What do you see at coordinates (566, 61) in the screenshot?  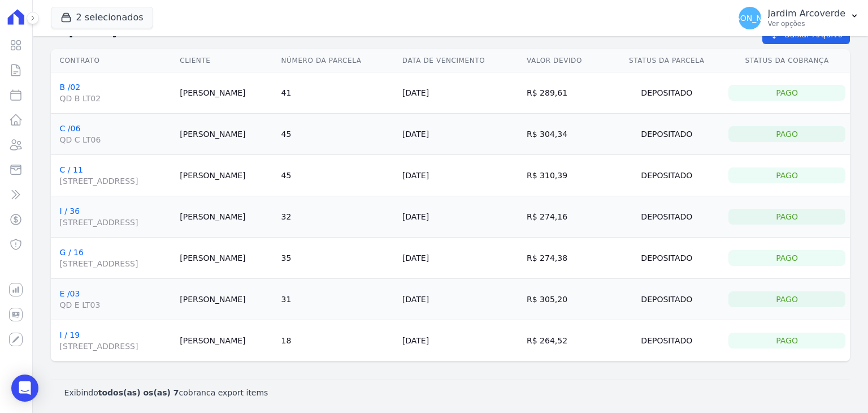 I see `th: Valor devido` at bounding box center [566, 61].